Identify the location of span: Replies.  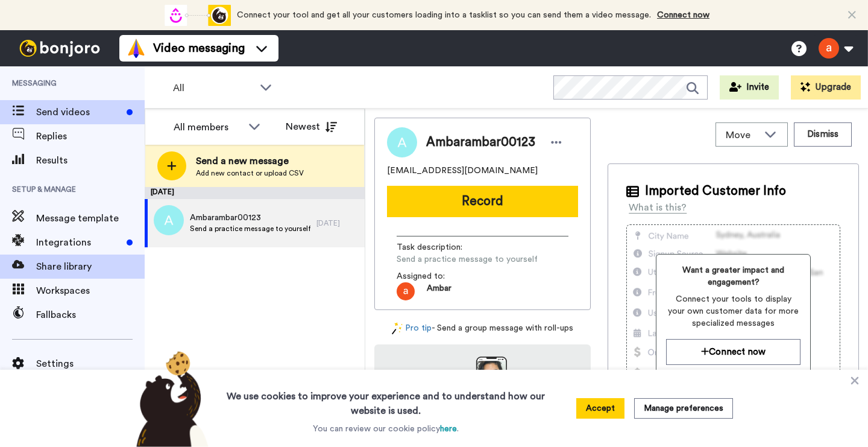
(90, 136).